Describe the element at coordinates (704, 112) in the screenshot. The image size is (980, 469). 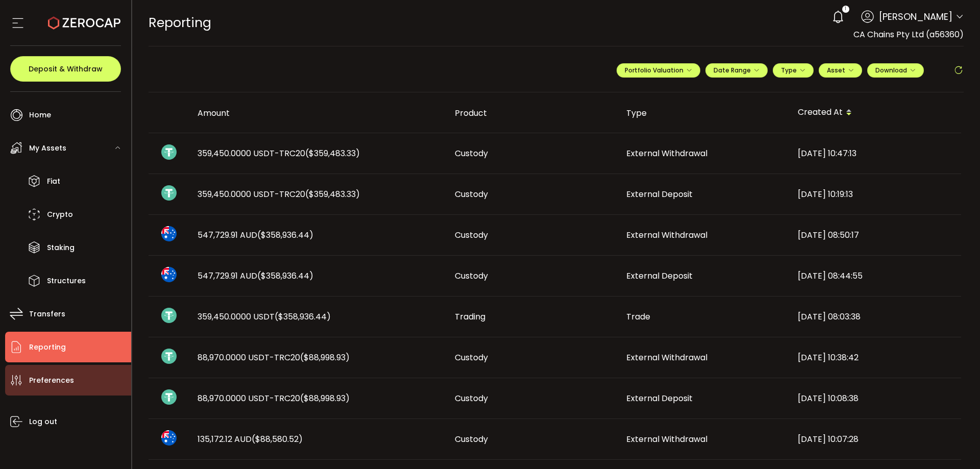
I see `div: Type` at that location.